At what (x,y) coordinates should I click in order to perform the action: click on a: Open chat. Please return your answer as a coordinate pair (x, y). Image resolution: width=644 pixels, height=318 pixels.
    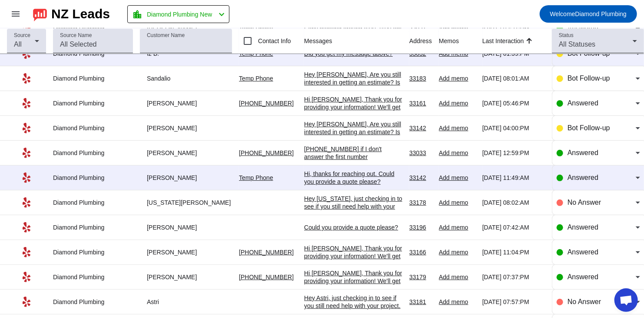
    Looking at the image, I should click on (627, 300).